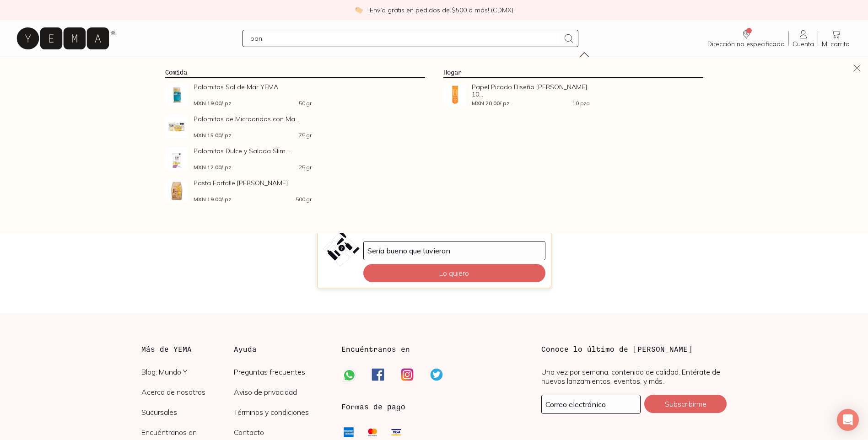 The height and width of the screenshot is (440, 868). Describe the element at coordinates (187, 392) in the screenshot. I see `a: Acerca de nosotros` at that location.